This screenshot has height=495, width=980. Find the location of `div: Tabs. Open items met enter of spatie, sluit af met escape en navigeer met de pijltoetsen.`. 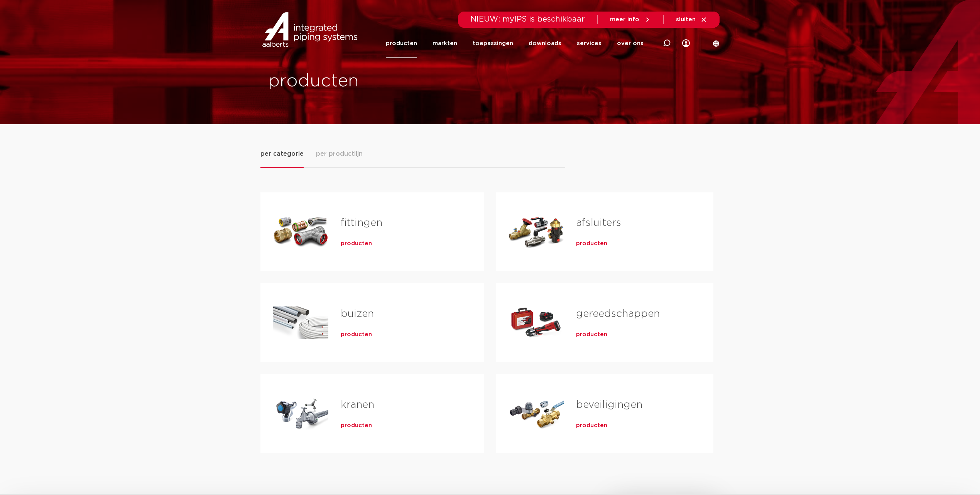

div: Tabs. Open items met enter of spatie, sluit af met escape en navigeer met de pijltoetsen. is located at coordinates (490, 307).